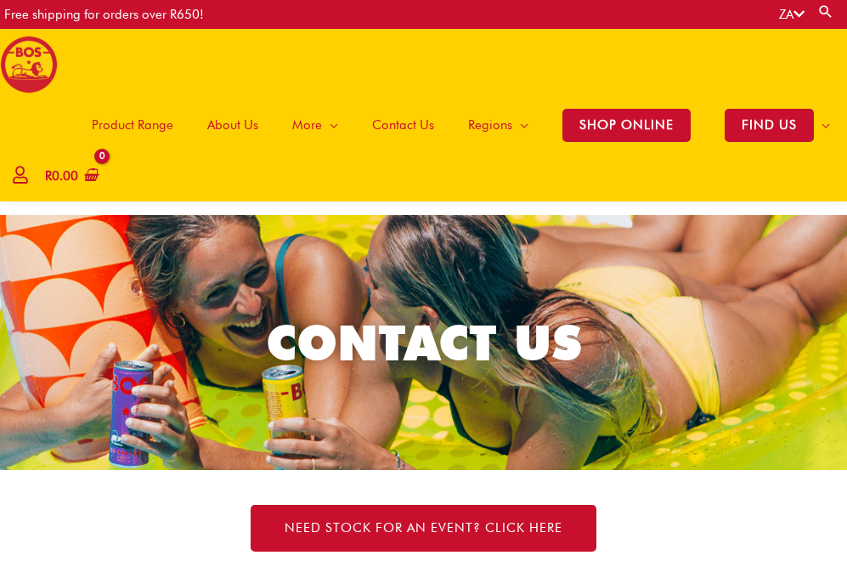 The height and width of the screenshot is (578, 847). What do you see at coordinates (48, 176) in the screenshot?
I see `span: R` at bounding box center [48, 176].